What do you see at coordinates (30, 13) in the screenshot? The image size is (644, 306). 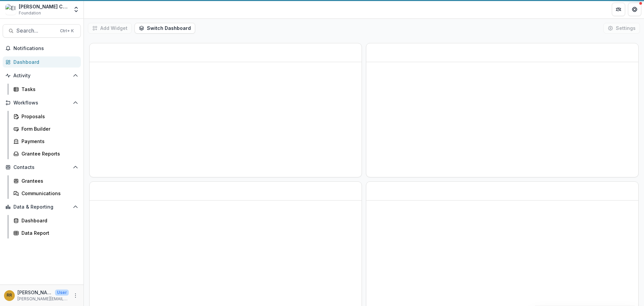 I see `span: Foundation` at bounding box center [30, 13].